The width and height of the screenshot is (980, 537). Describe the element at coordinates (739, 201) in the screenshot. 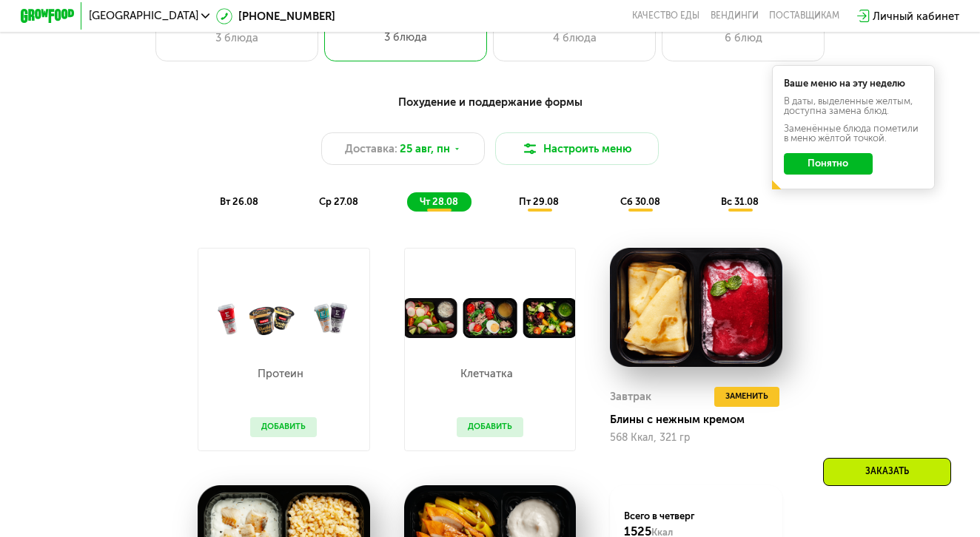

I see `span: вс 31.08` at that location.